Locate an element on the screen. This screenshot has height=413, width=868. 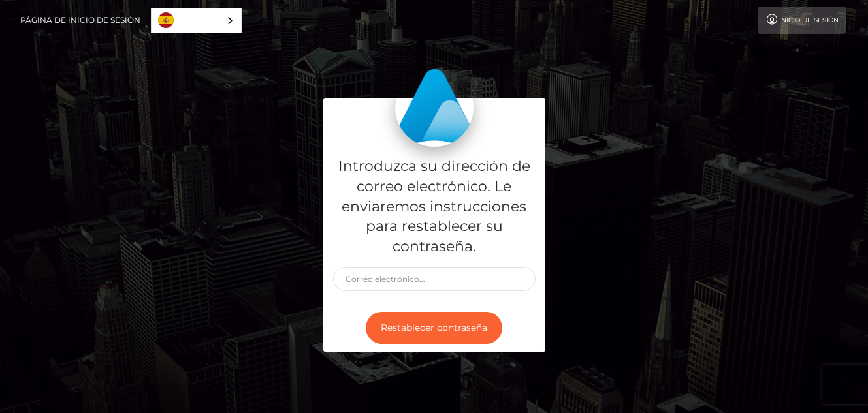
img: MassPay Login is located at coordinates (435, 107).